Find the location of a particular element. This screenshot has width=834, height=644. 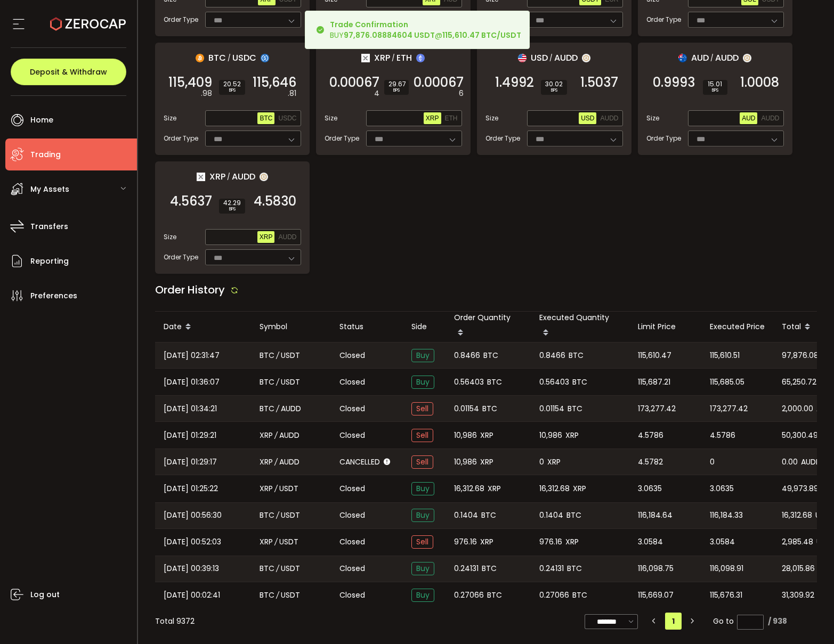

span: 2,000.00 is located at coordinates (797, 409).